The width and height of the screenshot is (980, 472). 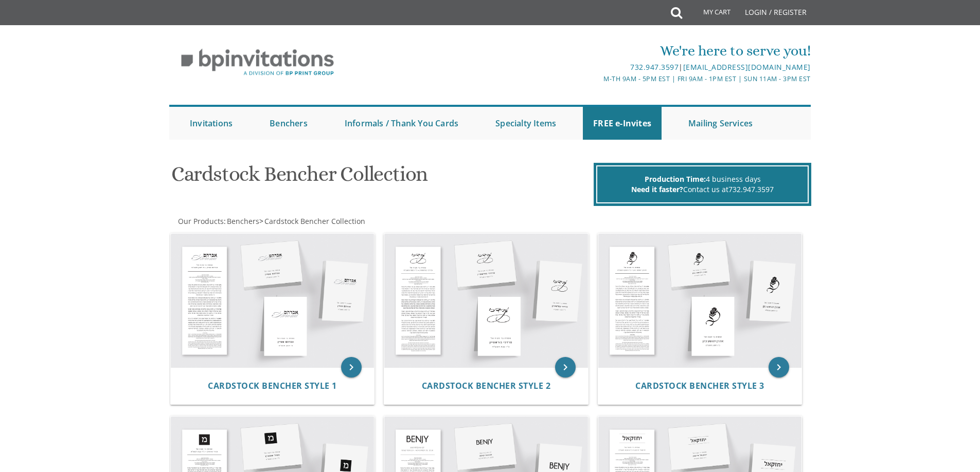 What do you see at coordinates (486, 301) in the screenshot?
I see `img: Cardstock Bencher Style 2` at bounding box center [486, 301].